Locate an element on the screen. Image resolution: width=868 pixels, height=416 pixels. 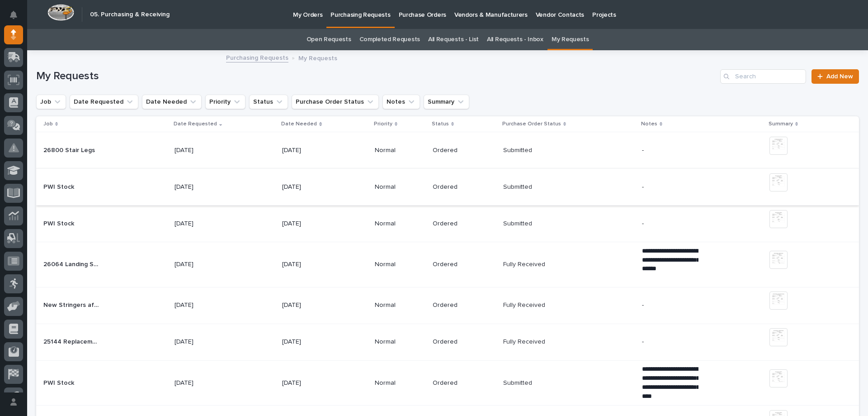
div: Notifications is located at coordinates (18, 18).